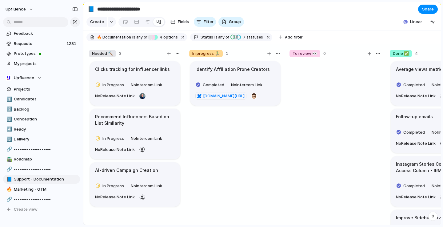 The height and width of the screenshot is (227, 443). I want to click on div: 3️⃣Conception, so click(42, 119).